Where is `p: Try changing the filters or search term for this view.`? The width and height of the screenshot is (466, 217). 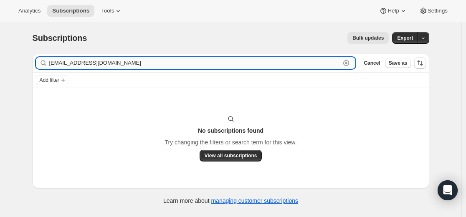 p: Try changing the filters or search term for this view. is located at coordinates (231, 142).